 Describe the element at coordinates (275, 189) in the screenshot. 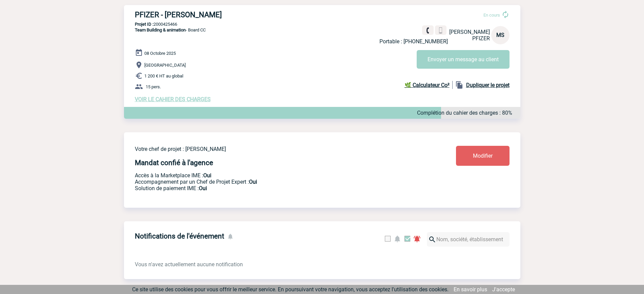

I see `p: Conformité aux process achat client, Prise en charge de la facturation, Mutualisation de plusieur...` at that location.